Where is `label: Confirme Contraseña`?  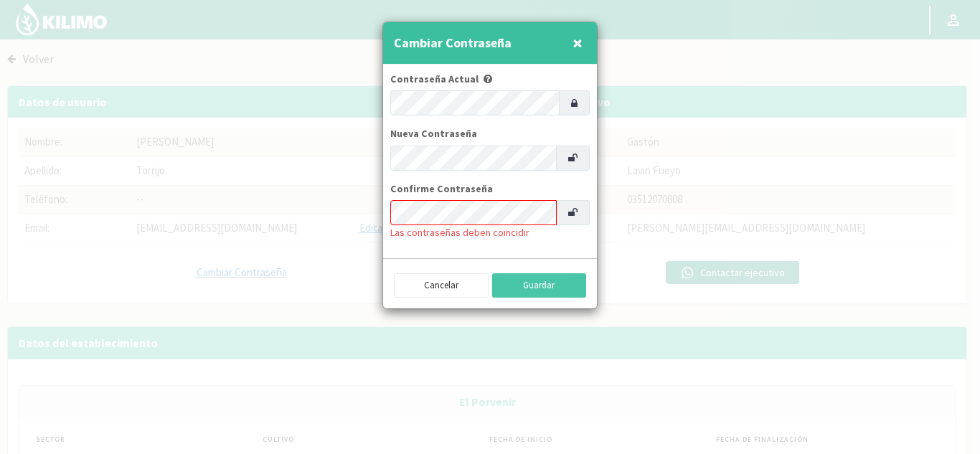
label: Confirme Contraseña is located at coordinates (441, 189).